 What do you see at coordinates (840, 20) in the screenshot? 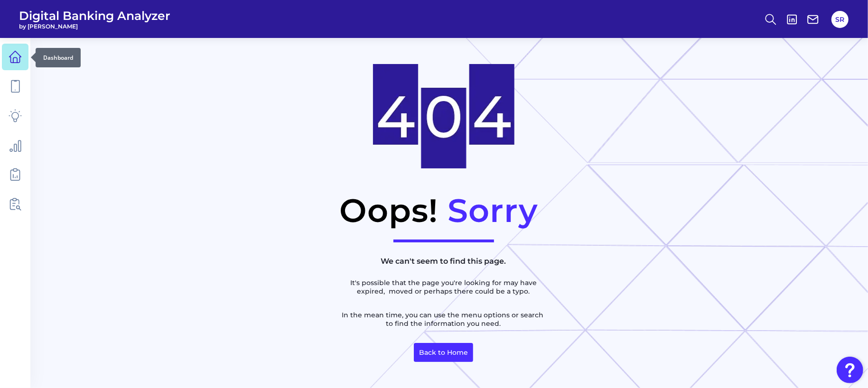
I see `button: SR` at bounding box center [840, 20].